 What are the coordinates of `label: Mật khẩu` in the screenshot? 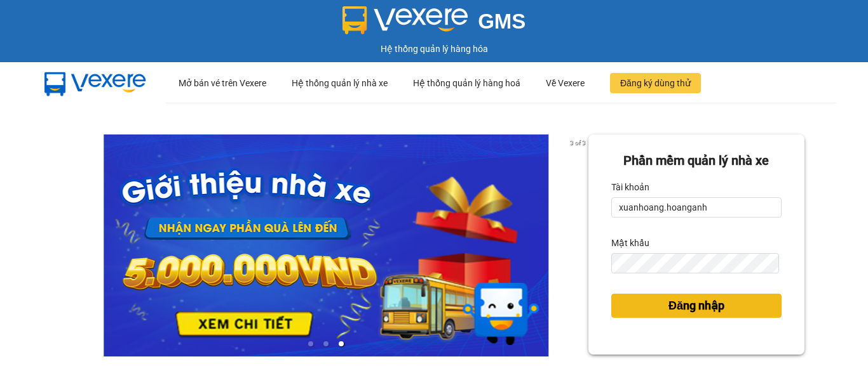 It's located at (630, 243).